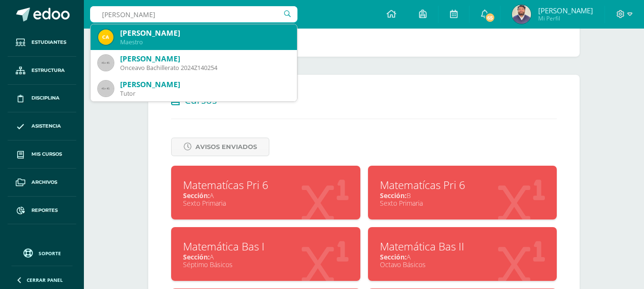  What do you see at coordinates (463, 254) in the screenshot?
I see `a: Matemática Bas IISección:AOctavo Básicos` at bounding box center [463, 254].